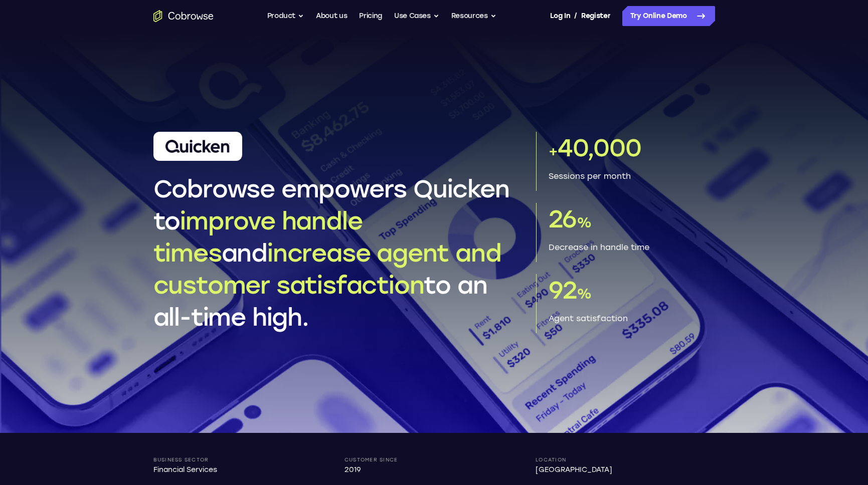 Image resolution: width=868 pixels, height=485 pixels. Describe the element at coordinates (328, 269) in the screenshot. I see `span: increase agent and customer satisfaction` at that location.